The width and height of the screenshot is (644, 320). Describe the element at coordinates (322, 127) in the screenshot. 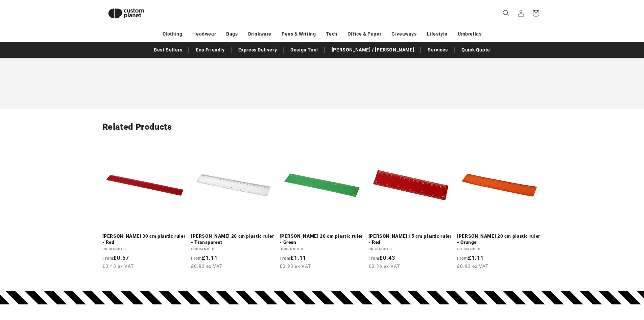

I see `h2: Related Products` at that location.